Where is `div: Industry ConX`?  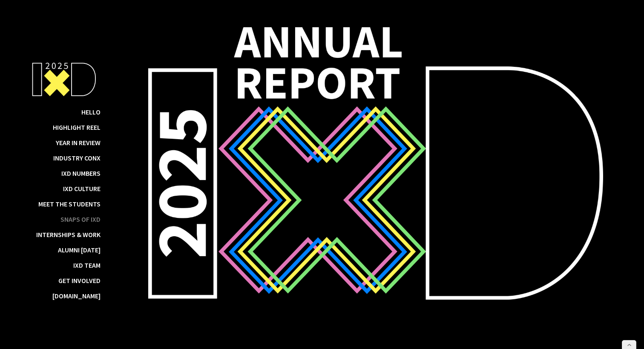
div: Industry ConX is located at coordinates (77, 158).